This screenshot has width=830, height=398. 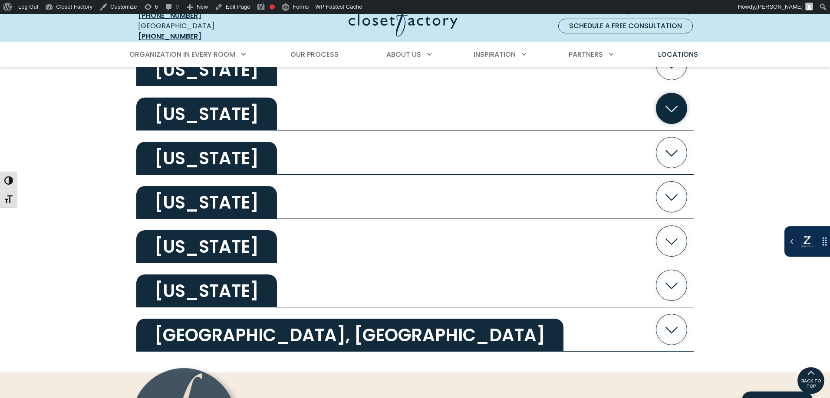 I want to click on span: Locations, so click(x=678, y=54).